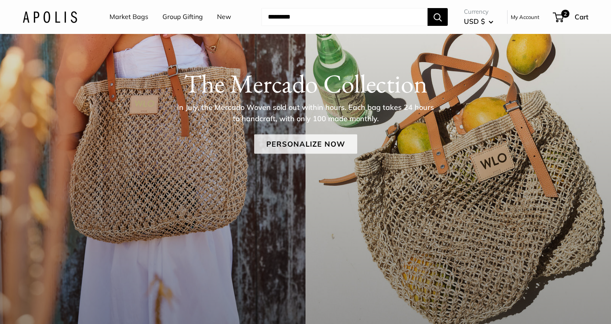 Image resolution: width=611 pixels, height=324 pixels. I want to click on button: Search, so click(437, 17).